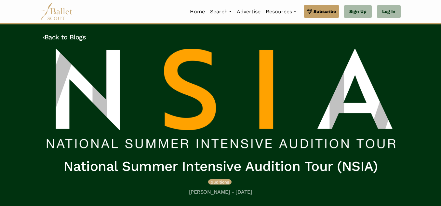  Describe the element at coordinates (197, 12) in the screenshot. I see `a: Home` at that location.